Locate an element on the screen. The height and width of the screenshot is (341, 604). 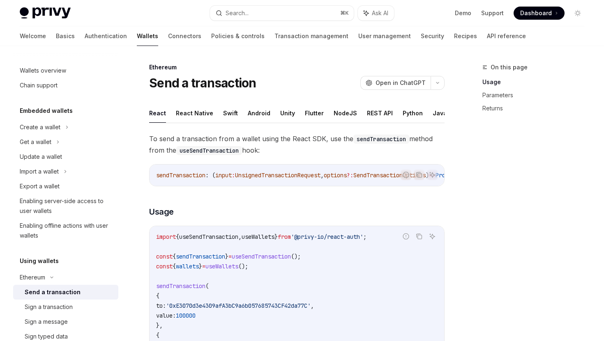
button: Open in ChatGPT is located at coordinates (395, 83).